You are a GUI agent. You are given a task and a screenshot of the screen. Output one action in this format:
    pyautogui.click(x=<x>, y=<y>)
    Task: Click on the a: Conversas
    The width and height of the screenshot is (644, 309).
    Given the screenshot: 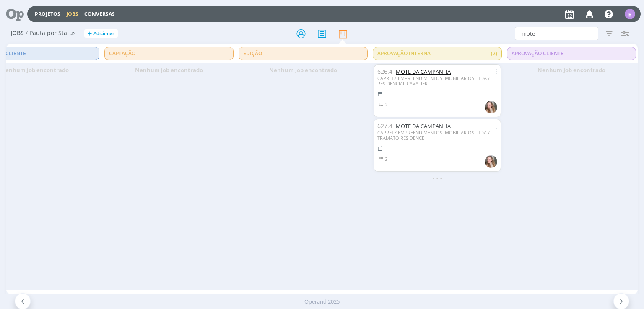 What is the action you would take?
    pyautogui.click(x=100, y=14)
    